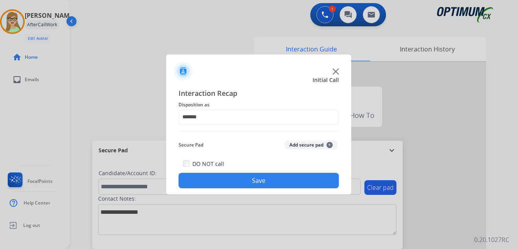  Describe the element at coordinates (311, 145) in the screenshot. I see `button: Add secure pad+` at that location.